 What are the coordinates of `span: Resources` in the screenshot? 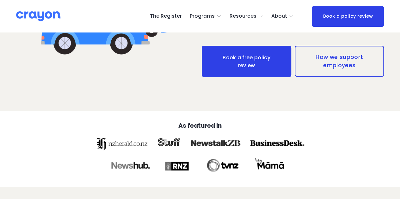 It's located at (243, 16).